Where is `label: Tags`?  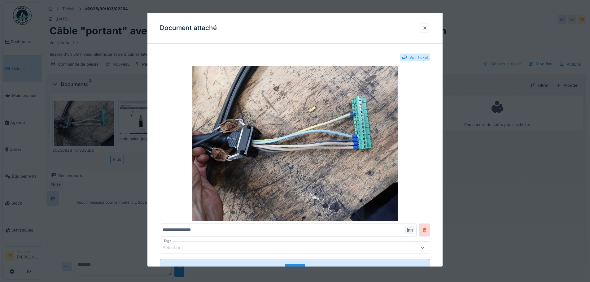
label: Tags is located at coordinates (167, 241).